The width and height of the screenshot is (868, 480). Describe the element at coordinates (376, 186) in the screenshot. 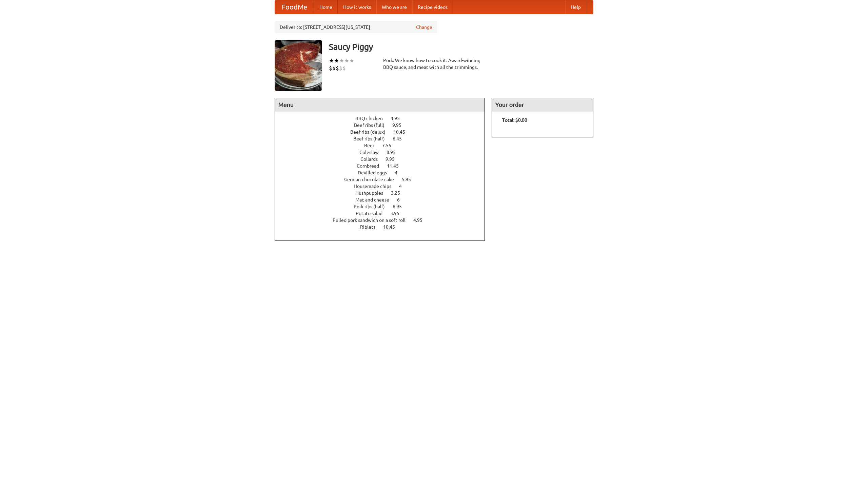

I see `span: Housemade chips` at that location.